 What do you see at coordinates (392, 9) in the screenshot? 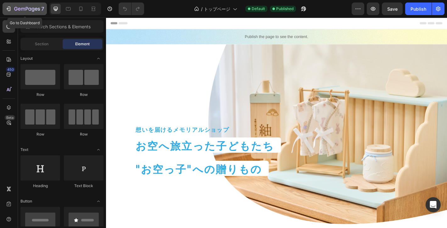
I see `span: Save` at bounding box center [392, 9].